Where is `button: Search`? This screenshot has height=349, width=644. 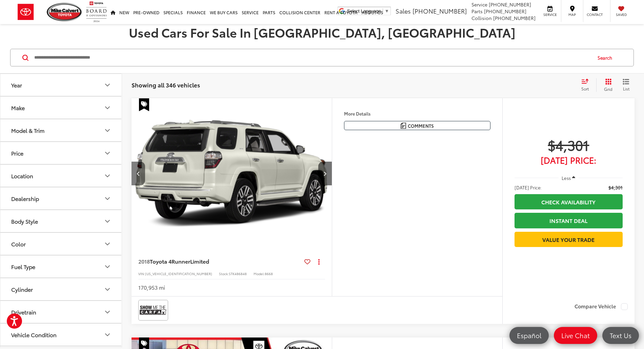 button: Search is located at coordinates (606, 58).